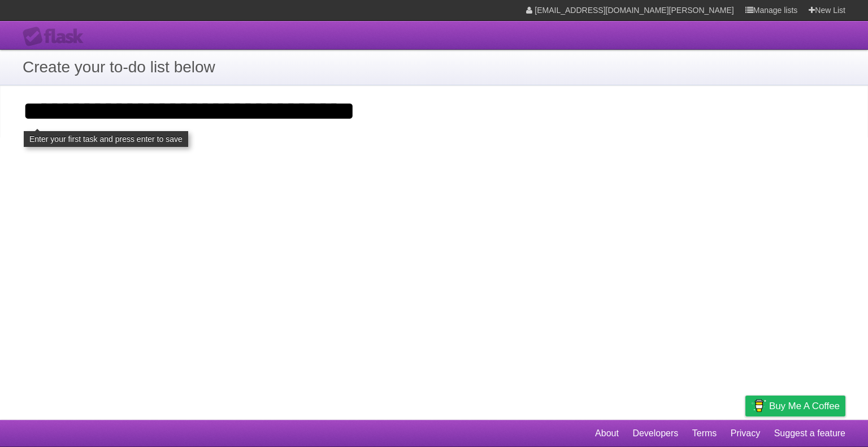 The height and width of the screenshot is (447, 868). What do you see at coordinates (804, 406) in the screenshot?
I see `span: Buy me a coffee` at bounding box center [804, 406].